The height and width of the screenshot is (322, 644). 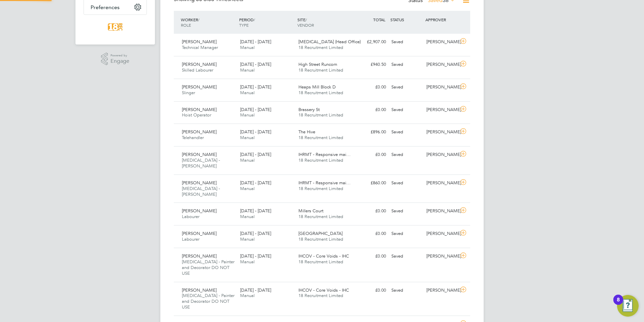 I want to click on div: APPROVER, so click(x=441, y=19).